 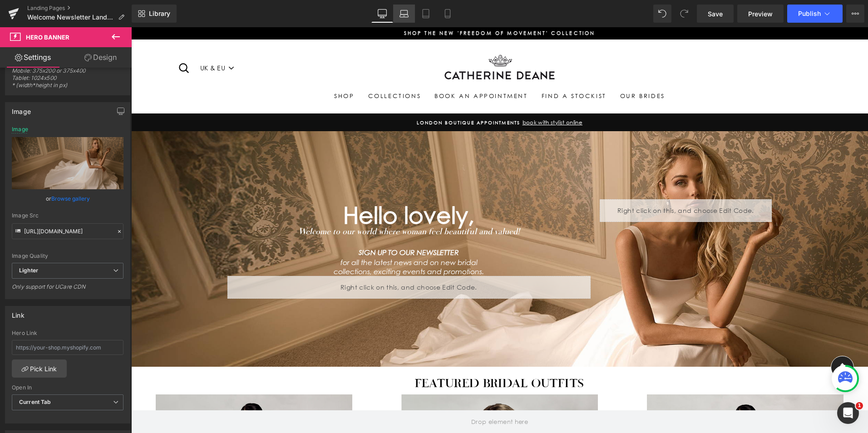 I want to click on a: Our Brides, so click(x=511, y=69).